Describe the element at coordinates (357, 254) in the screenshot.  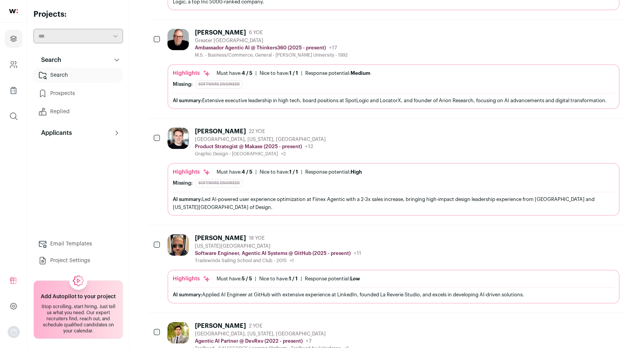
I see `span: +11` at that location.